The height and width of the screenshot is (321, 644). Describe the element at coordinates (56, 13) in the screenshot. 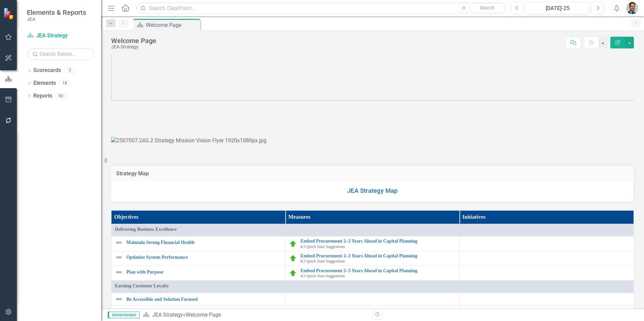

I see `span: Elements & Reports` at that location.